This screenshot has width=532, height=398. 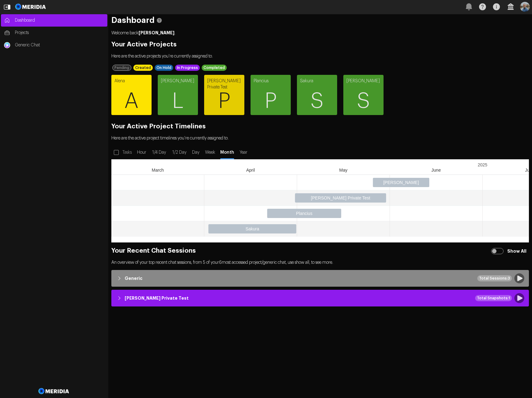 What do you see at coordinates (320, 263) in the screenshot?
I see `p: An overview of your top recent chat sessions, from 5 of your 6 most accessed project/generic chat...` at bounding box center [320, 263].